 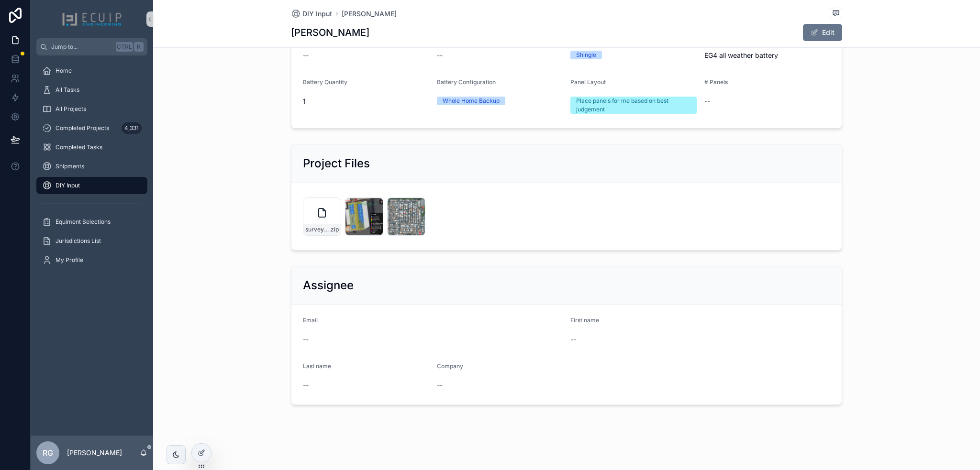 What do you see at coordinates (92, 20) in the screenshot?
I see `img: App logo` at bounding box center [92, 20].